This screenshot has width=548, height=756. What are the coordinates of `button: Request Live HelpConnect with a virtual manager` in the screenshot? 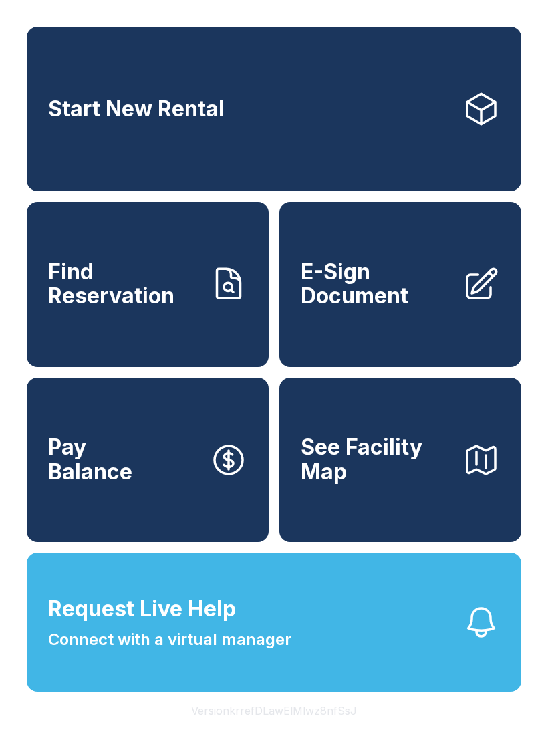 It's located at (274, 622).